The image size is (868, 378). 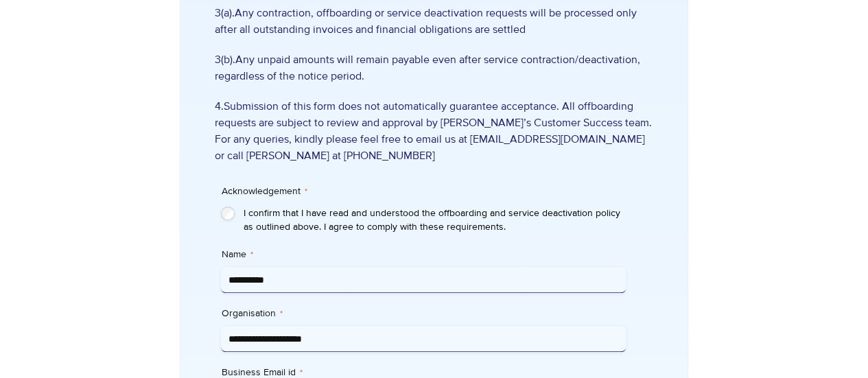 I want to click on label: Name, so click(x=424, y=254).